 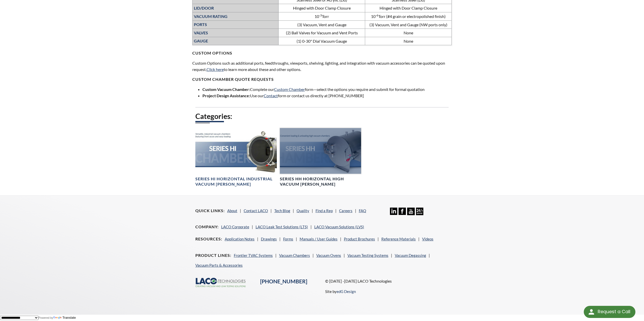 I want to click on a: Vacuum Ovens, so click(x=328, y=256).